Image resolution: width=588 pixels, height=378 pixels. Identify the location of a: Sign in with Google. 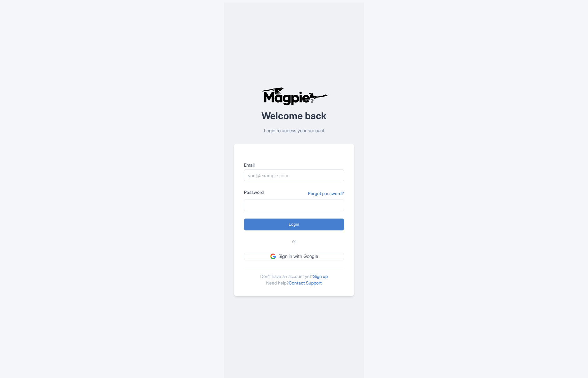
(294, 256).